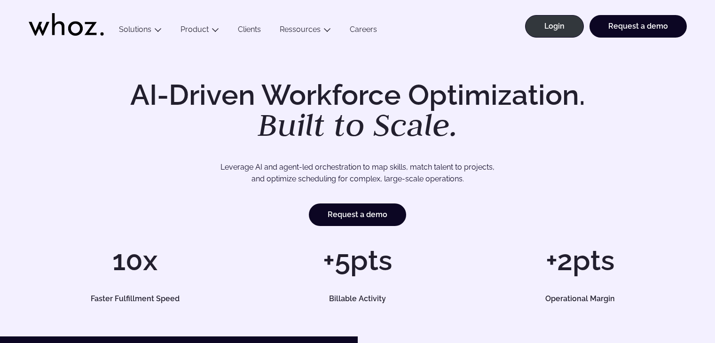  What do you see at coordinates (358, 125) in the screenshot?
I see `em: Built to Scale.` at bounding box center [358, 125].